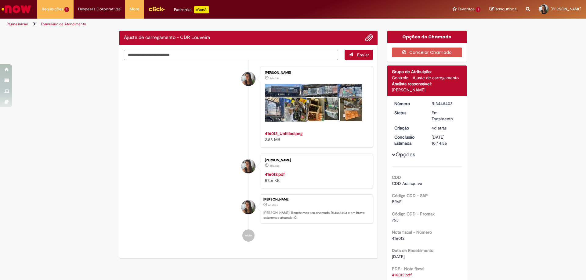 Image resolution: width=586 pixels, height=280 pixels. Describe the element at coordinates (408, 113) in the screenshot. I see `dt: Status` at that location.